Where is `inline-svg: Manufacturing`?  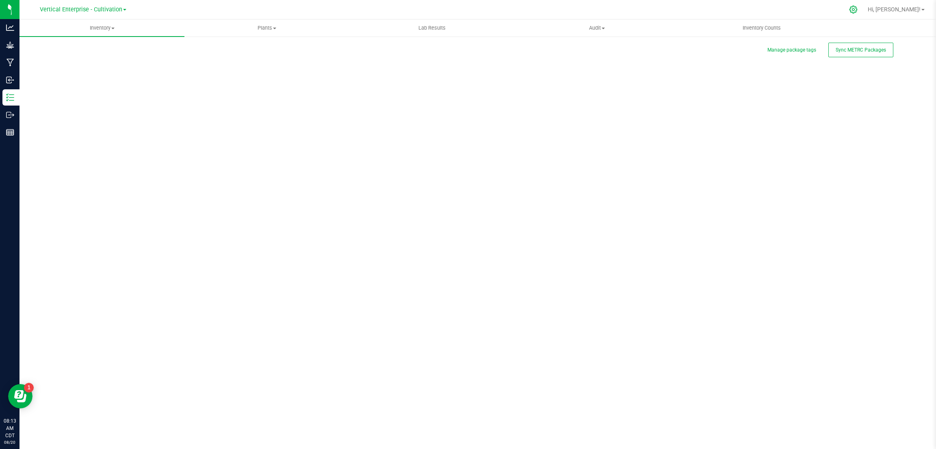 inline-svg: Manufacturing is located at coordinates (10, 63).